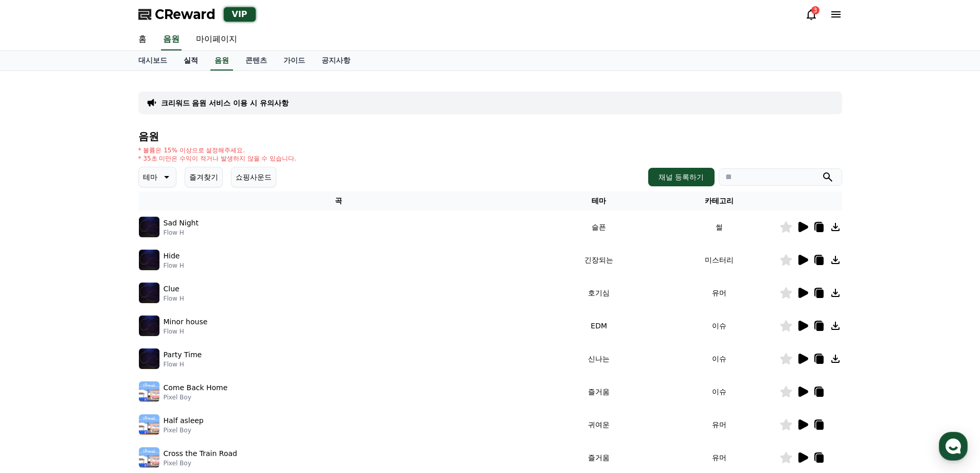 This screenshot has width=980, height=473. I want to click on p: Party Time, so click(182, 355).